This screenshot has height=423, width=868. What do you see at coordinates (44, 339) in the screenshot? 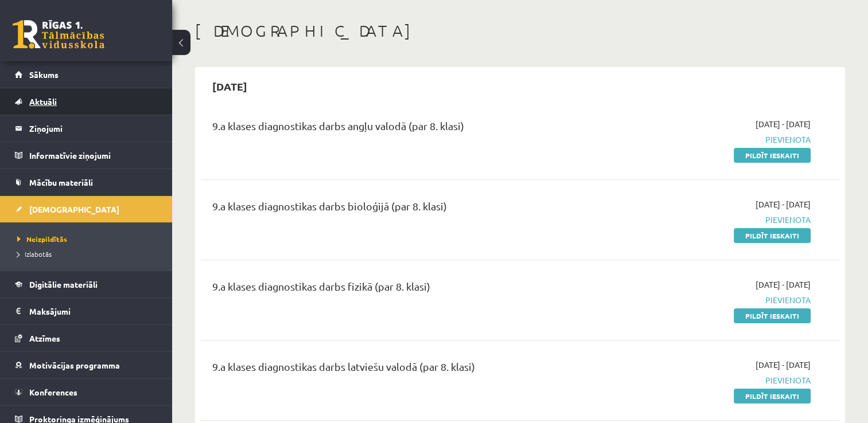
I see `span: Atzīmes` at bounding box center [44, 339].